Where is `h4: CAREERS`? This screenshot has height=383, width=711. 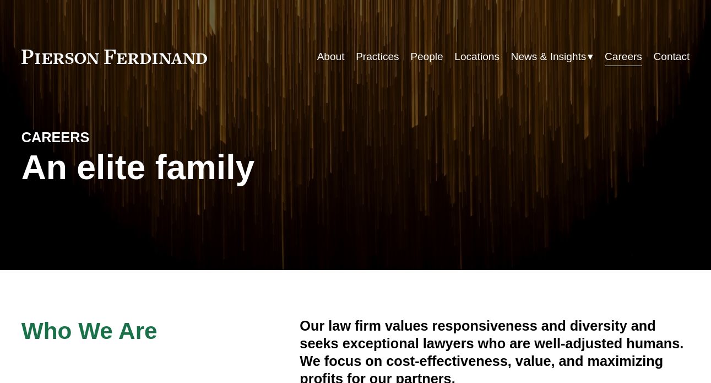
h4: CAREERS is located at coordinates (105, 137).